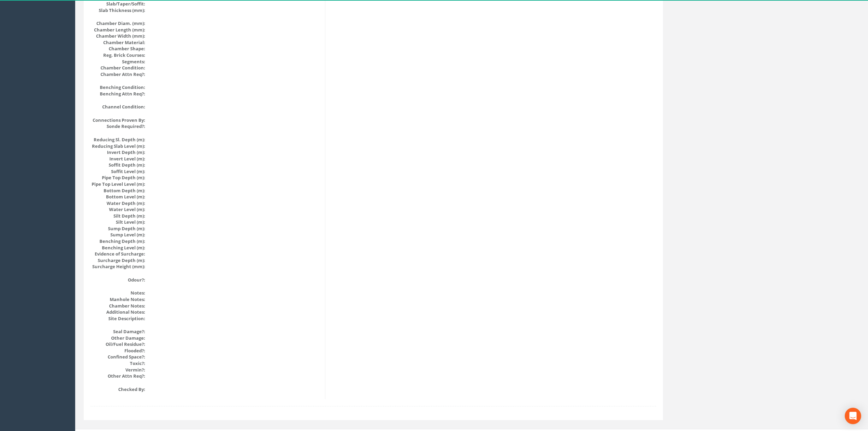 The height and width of the screenshot is (431, 868). I want to click on div: Open Intercom Messenger, so click(853, 416).